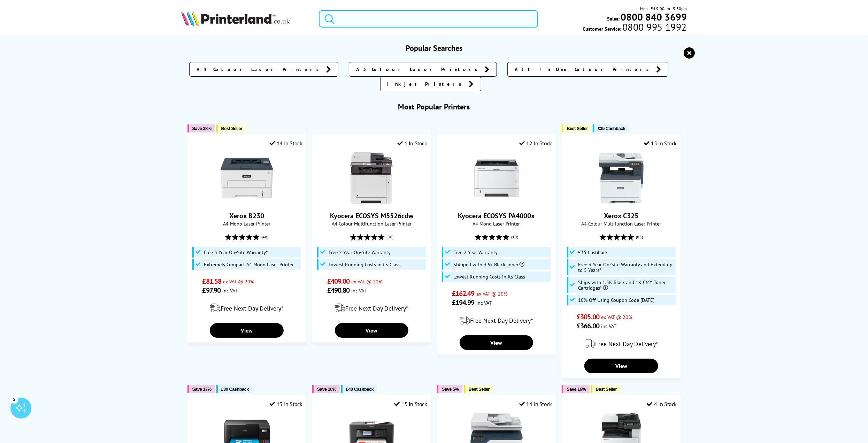 This screenshot has height=443, width=868. Describe the element at coordinates (201, 128) in the screenshot. I see `button: Save 38%` at that location.